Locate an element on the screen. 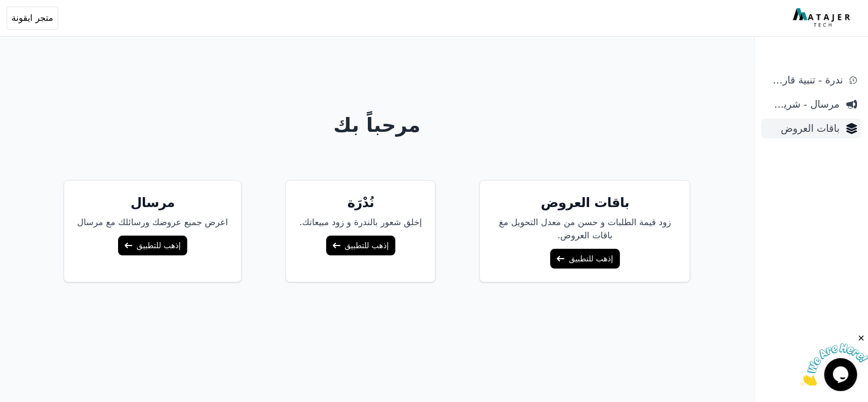 Image resolution: width=868 pixels, height=402 pixels. span: متجر ايقونة is located at coordinates (32, 18).